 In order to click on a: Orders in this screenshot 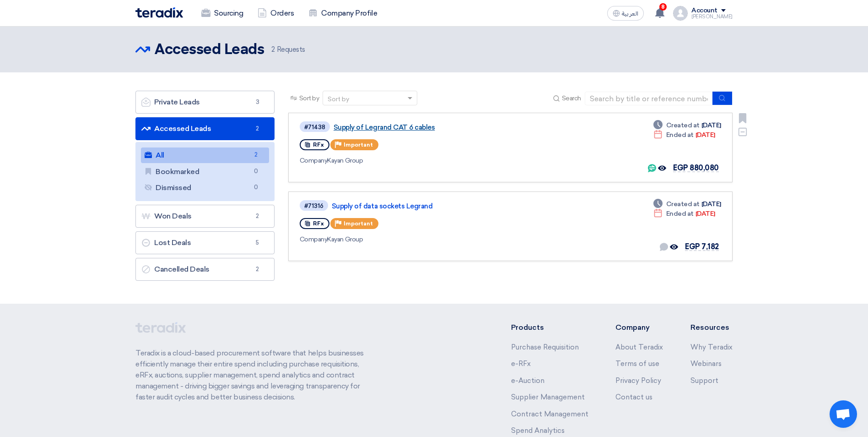, I will do `click(275, 13)`.